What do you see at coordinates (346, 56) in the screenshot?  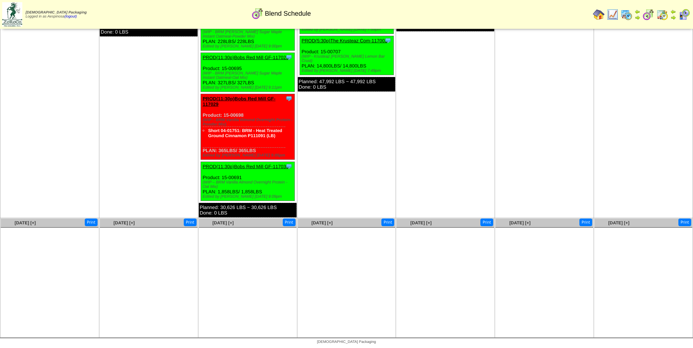 I see `div: Product: 15-00707 PLAN: 14,800LBS / 14,800LBS` at bounding box center [346, 56].